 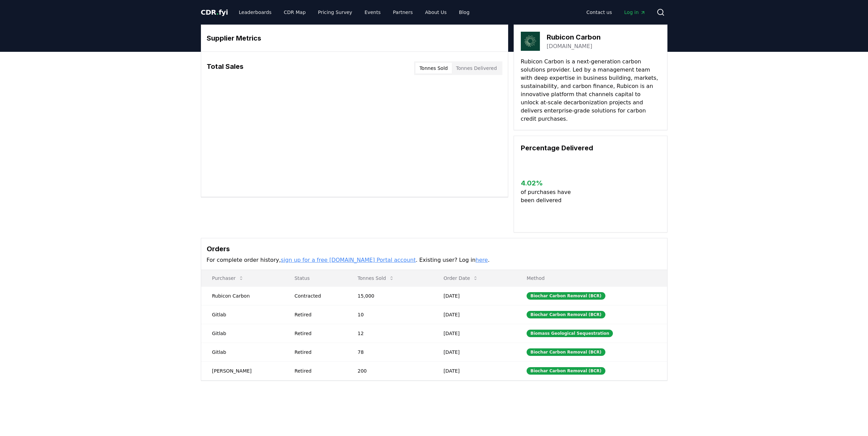 I want to click on a: Partners, so click(x=403, y=13).